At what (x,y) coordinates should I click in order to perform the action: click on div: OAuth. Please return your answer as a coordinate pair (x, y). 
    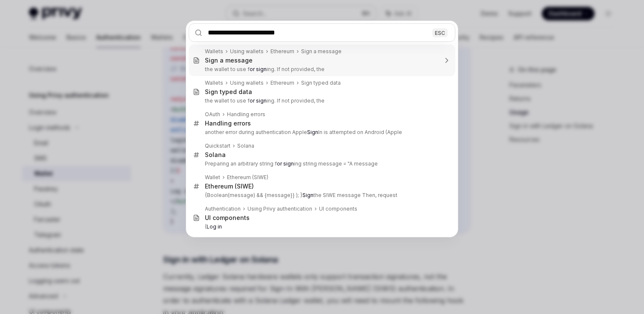
    Looking at the image, I should click on (212, 114).